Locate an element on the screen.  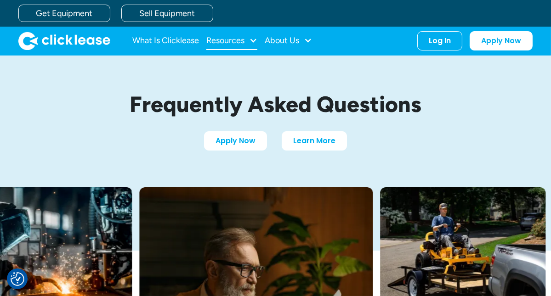
a: What Is Clicklease is located at coordinates (165, 41).